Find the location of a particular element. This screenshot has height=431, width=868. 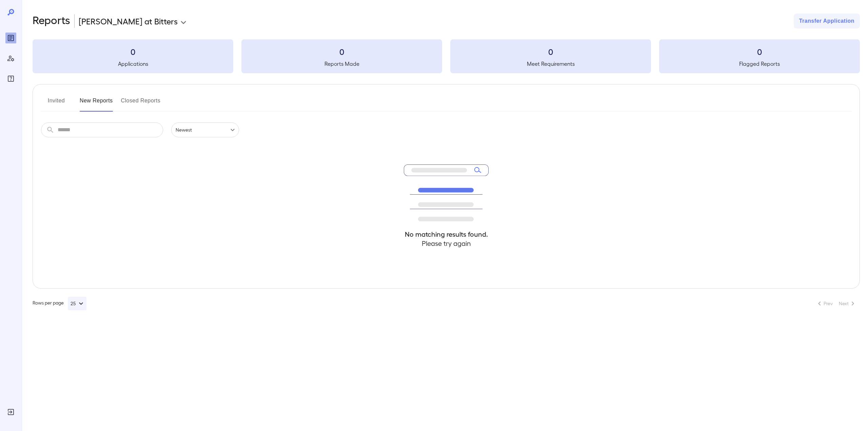

div: Rows per page is located at coordinates (59, 304).